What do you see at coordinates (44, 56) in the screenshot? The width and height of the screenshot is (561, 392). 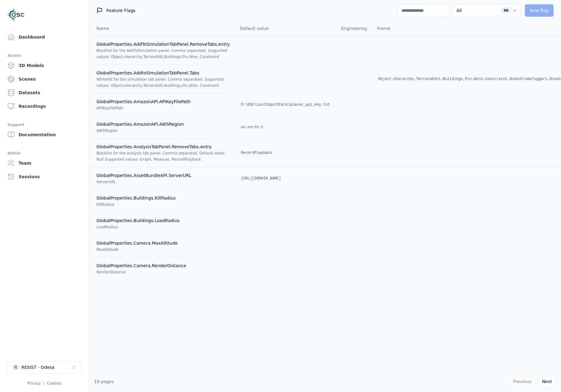 I see `div: Assets` at bounding box center [44, 56].